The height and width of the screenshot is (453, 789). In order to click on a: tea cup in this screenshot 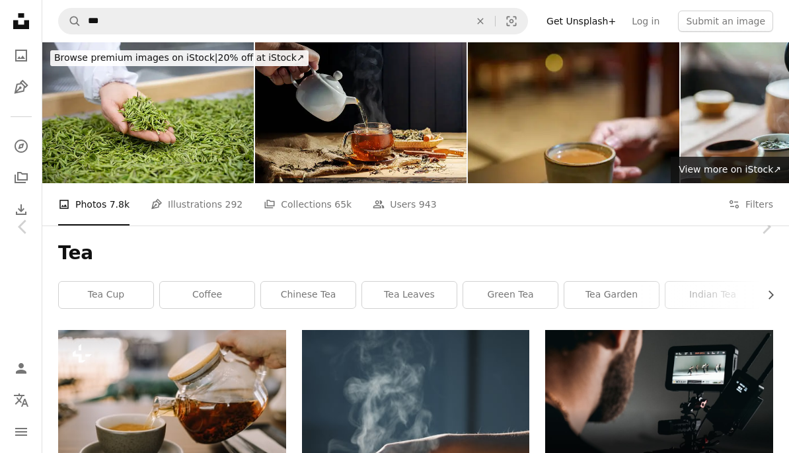, I will do `click(106, 295)`.